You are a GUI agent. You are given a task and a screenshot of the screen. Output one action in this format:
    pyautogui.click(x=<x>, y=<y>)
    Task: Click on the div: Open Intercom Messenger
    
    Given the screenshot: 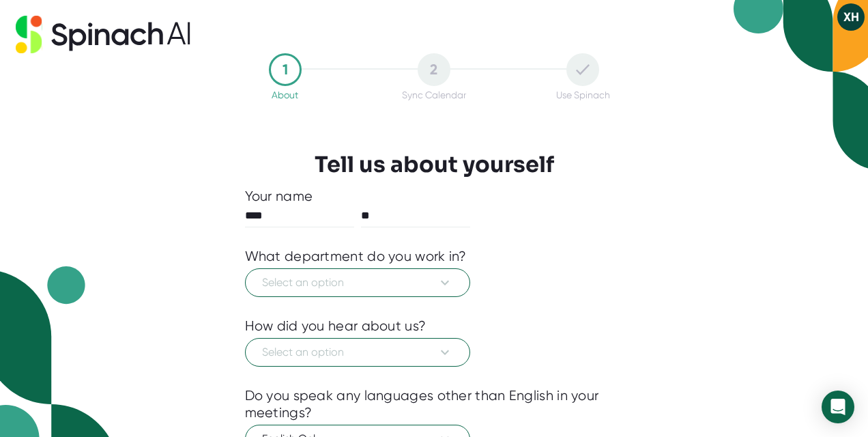 What is the action you would take?
    pyautogui.click(x=838, y=407)
    